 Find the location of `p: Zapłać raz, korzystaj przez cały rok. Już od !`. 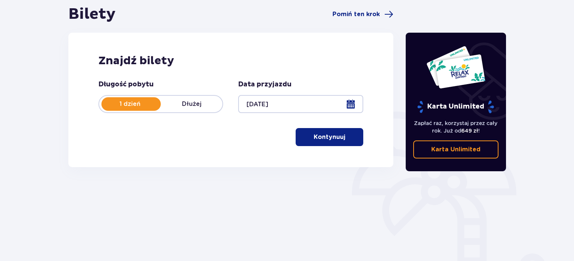

p: Zapłać raz, korzystaj przez cały rok. Już od ! is located at coordinates (456, 127).